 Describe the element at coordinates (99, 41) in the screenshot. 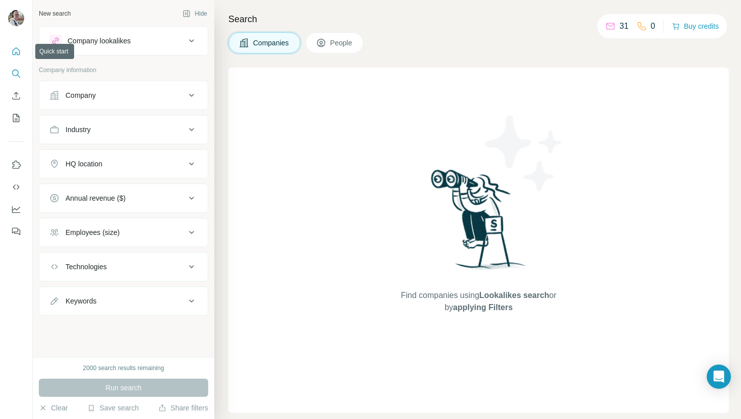

I see `div: Company lookalikes` at that location.